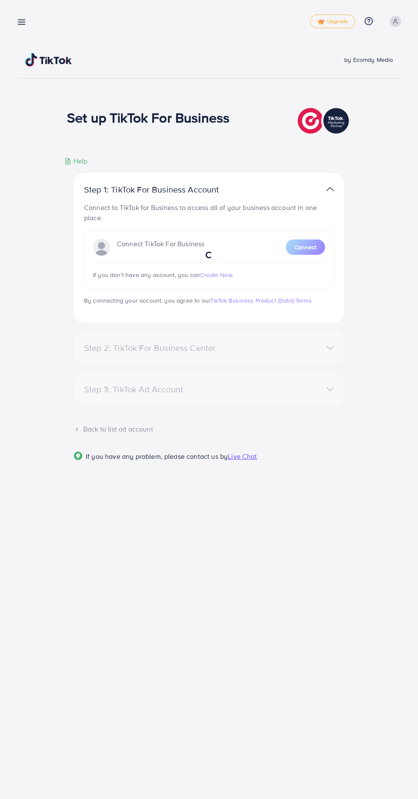 The image size is (418, 799). I want to click on span: If you have any problem, please contact us by, so click(157, 456).